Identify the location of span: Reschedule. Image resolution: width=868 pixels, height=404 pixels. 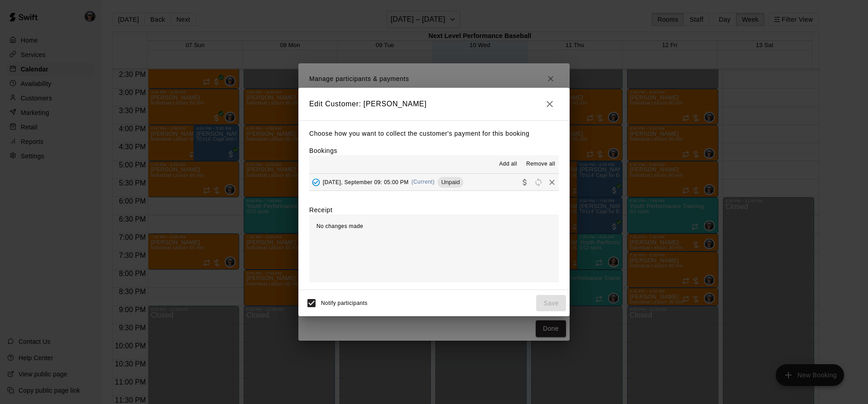
(538, 181).